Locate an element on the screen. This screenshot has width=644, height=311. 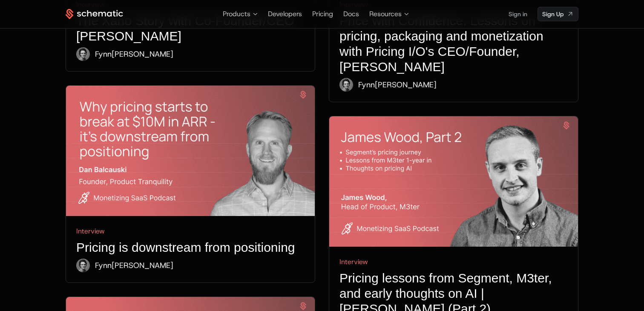
span: Developers is located at coordinates (285, 13).